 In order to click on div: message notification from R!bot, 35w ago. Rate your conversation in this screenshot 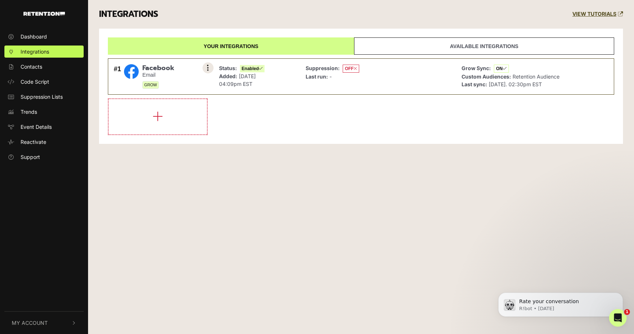, I will do `click(73, 28)`.